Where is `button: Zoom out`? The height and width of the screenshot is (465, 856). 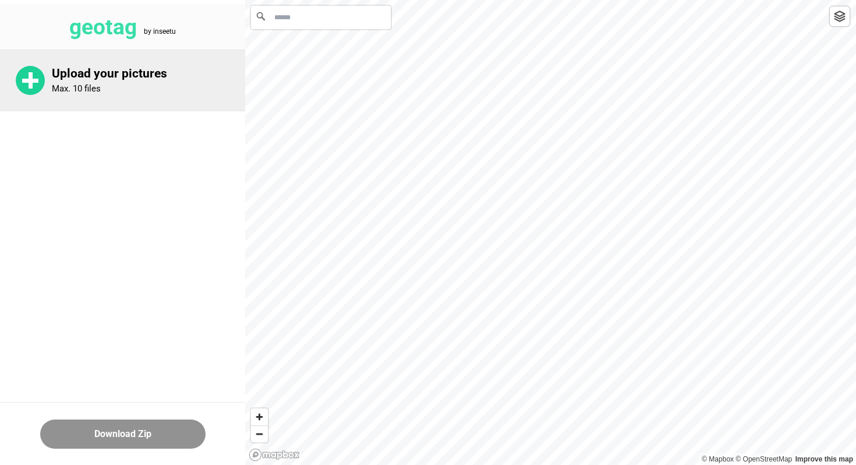
button: Zoom out is located at coordinates (259, 433).